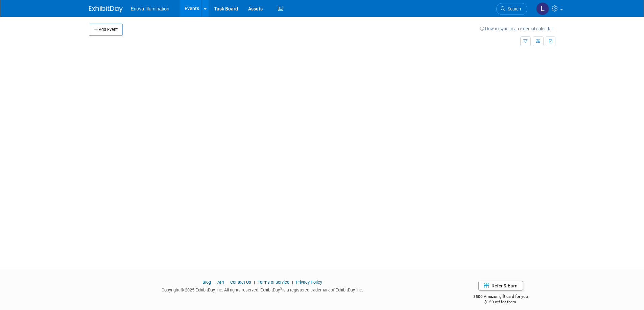 The image size is (644, 310). I want to click on div: $150 off for them., so click(501, 302).